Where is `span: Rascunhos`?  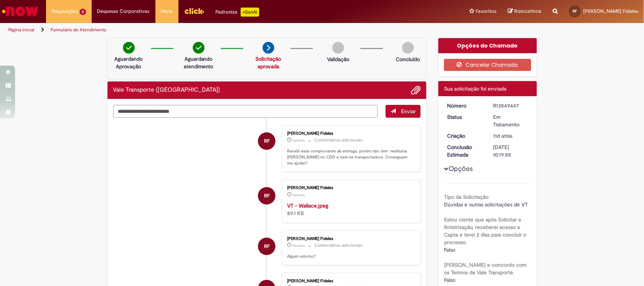 span: Rascunhos is located at coordinates (528, 11).